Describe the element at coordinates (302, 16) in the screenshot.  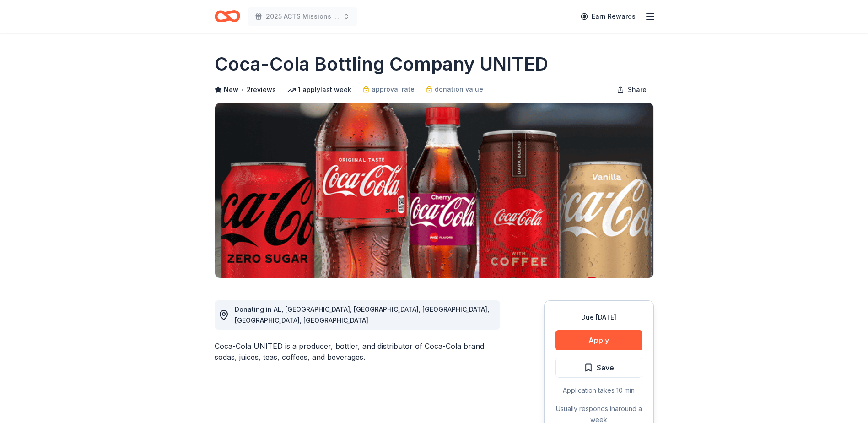
I see `span: 2025 ACTS Missions Gala` at that location.